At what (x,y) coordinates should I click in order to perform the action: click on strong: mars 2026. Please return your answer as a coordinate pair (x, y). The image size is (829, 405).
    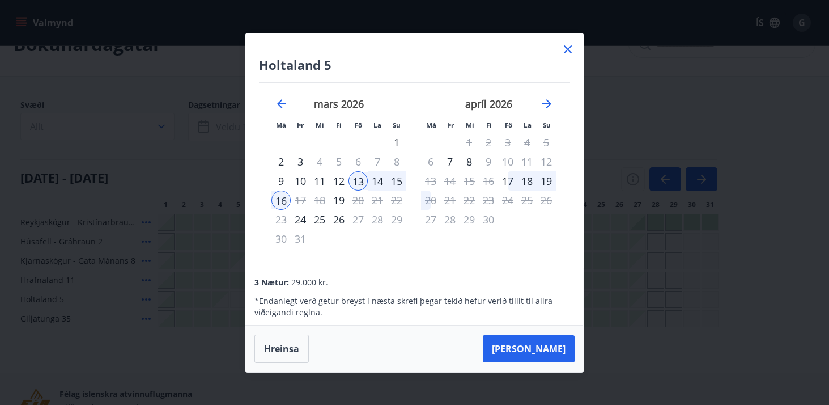
    Looking at the image, I should click on (339, 104).